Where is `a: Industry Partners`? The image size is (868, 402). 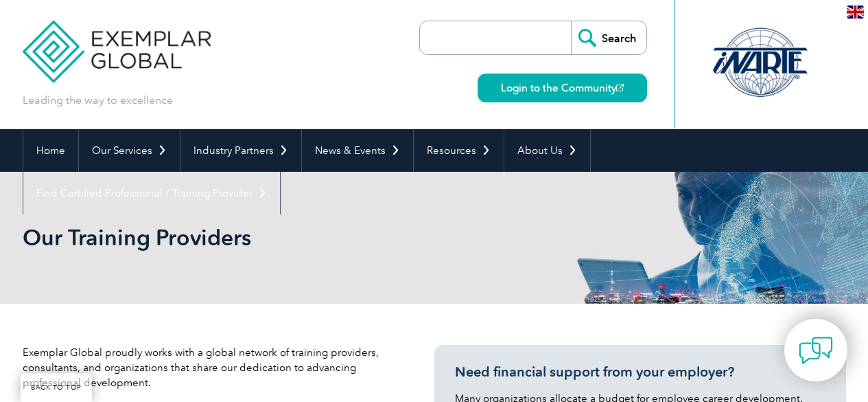 a: Industry Partners is located at coordinates (241, 150).